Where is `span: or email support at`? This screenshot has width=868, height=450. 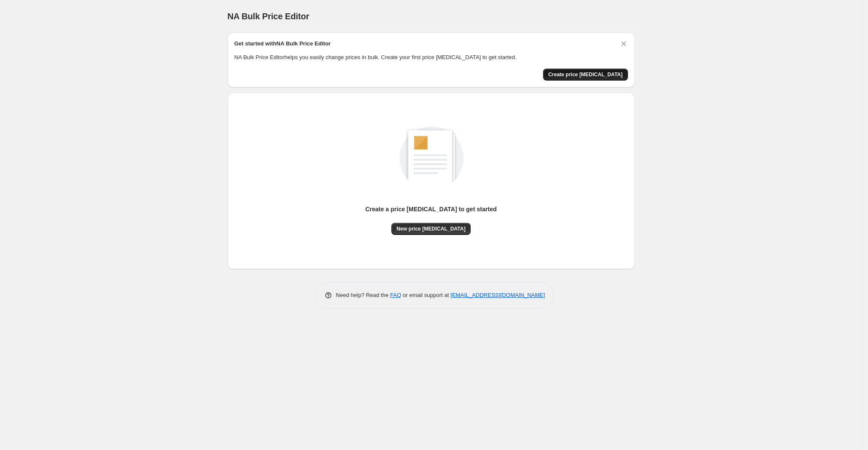 span: or email support at is located at coordinates (426, 295).